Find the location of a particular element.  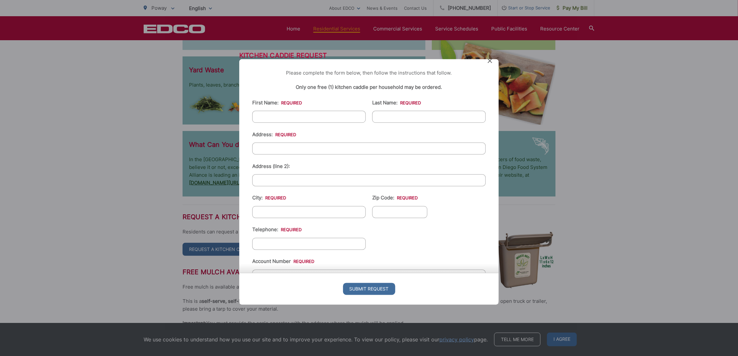

label: Address (line 2): is located at coordinates (271, 166).